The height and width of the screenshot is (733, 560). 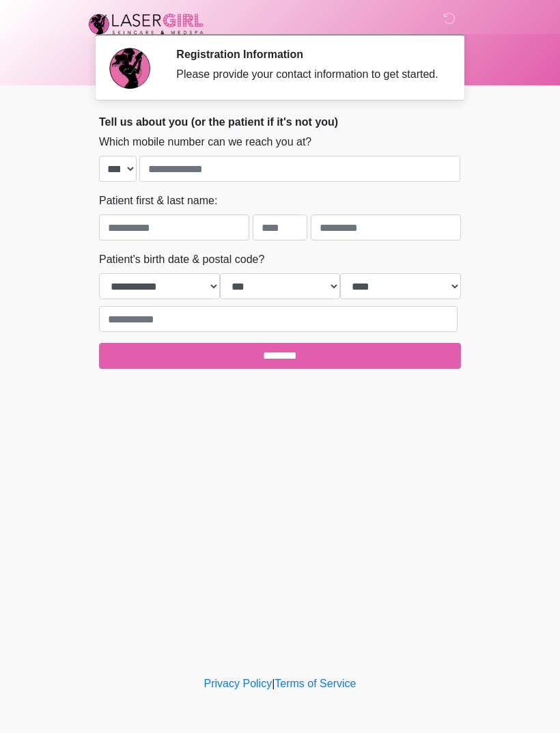 I want to click on h2: Registration Information, so click(x=308, y=54).